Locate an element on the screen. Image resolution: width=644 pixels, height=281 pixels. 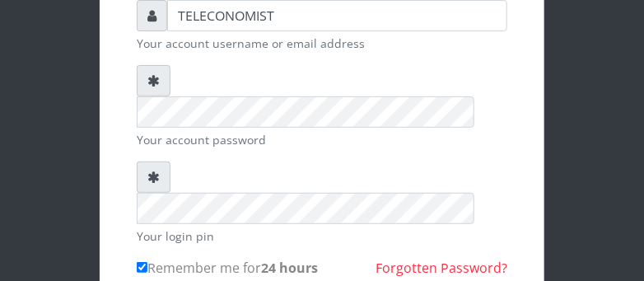
small: Your login pin is located at coordinates (322, 235).